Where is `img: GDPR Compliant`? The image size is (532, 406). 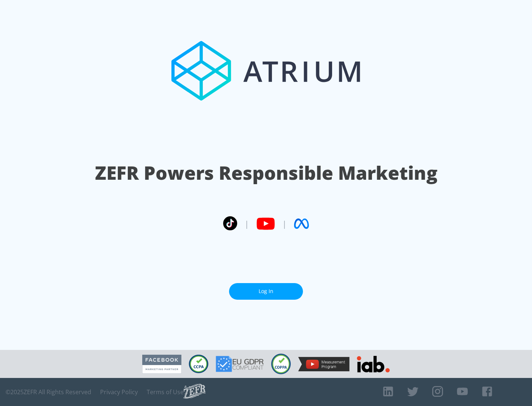
img: GDPR Compliant is located at coordinates (240, 364).